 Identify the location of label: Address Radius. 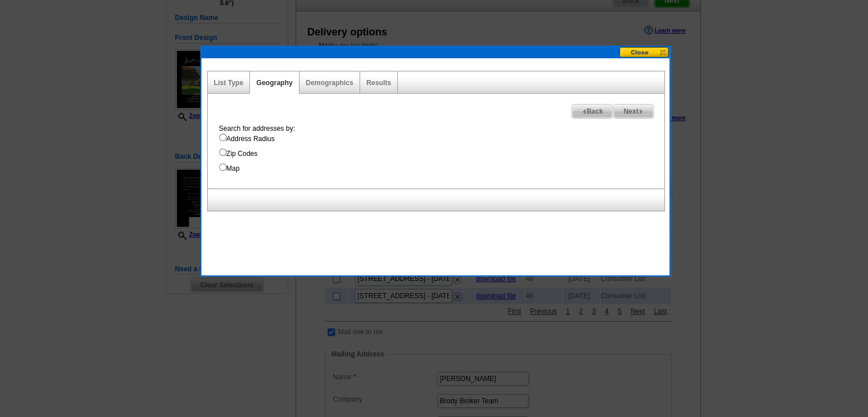
(442, 139).